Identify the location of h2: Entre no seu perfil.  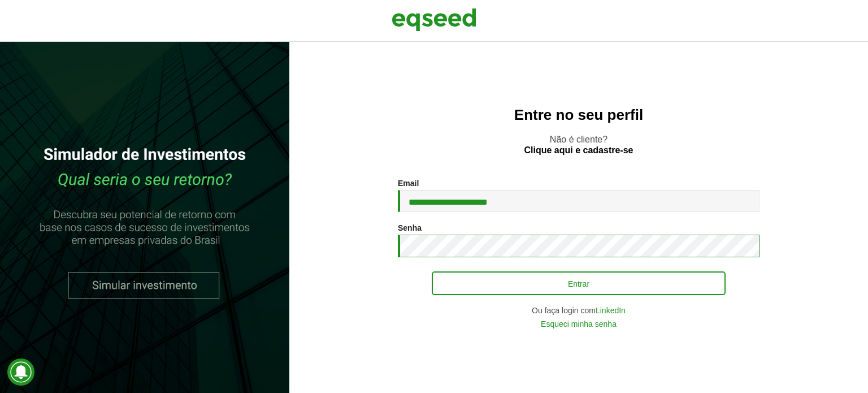
(579, 115).